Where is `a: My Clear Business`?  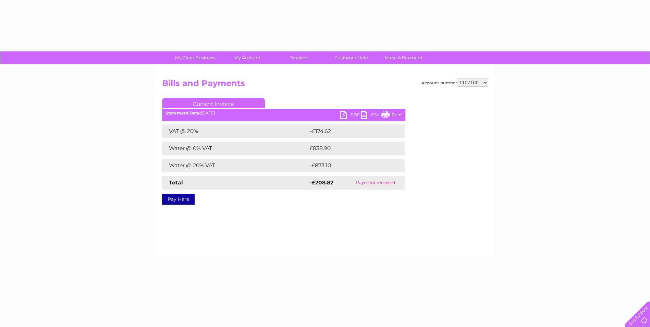
a: My Clear Business is located at coordinates (195, 58).